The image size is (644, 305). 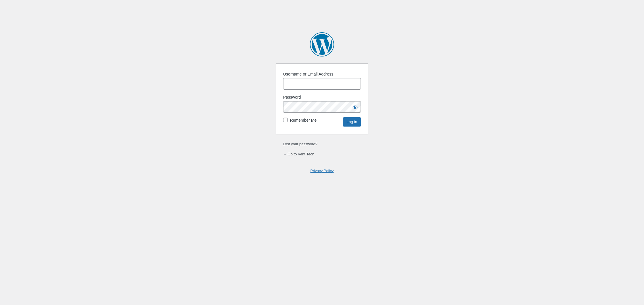 I want to click on a: Powered by WordPress, so click(x=322, y=44).